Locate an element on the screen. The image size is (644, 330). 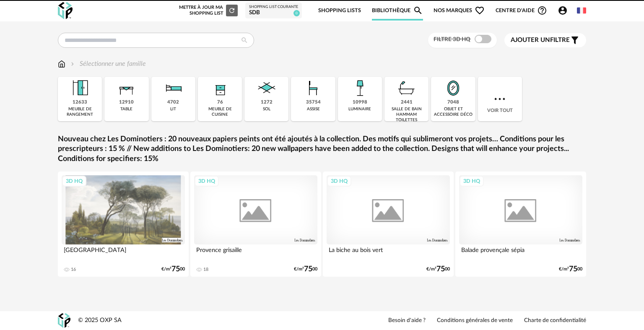
img: svg+xml;base64,PHN2ZyB3aWR0aD0iMTYiIGhlaWdodD0iMTYiIHZpZXdCb3g9IjAgMCAxNiAxNiIgZmlsbD0ibm9uZSIgeG... is located at coordinates (72, 64).